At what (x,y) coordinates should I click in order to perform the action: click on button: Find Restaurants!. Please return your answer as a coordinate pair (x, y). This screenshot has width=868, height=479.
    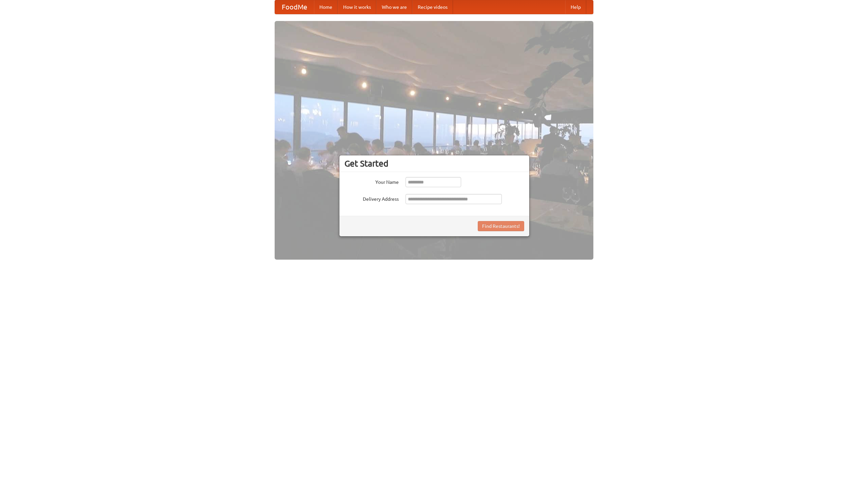
    Looking at the image, I should click on (501, 226).